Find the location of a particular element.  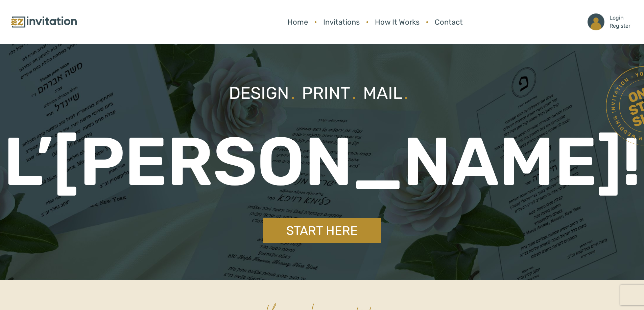

a: Home is located at coordinates (297, 22).